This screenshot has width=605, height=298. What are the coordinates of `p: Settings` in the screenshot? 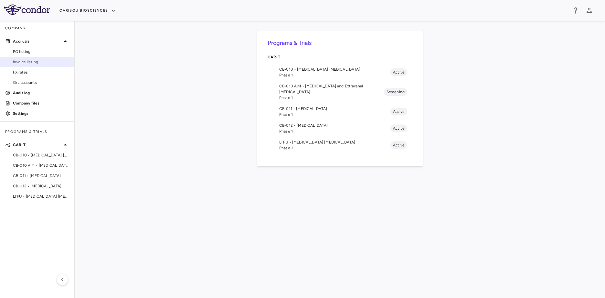 It's located at (41, 114).